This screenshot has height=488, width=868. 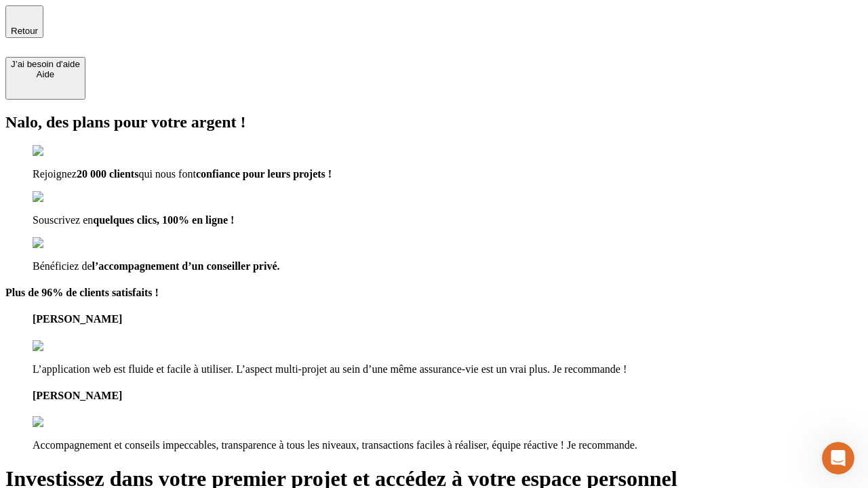 I want to click on span: Retour, so click(x=25, y=30).